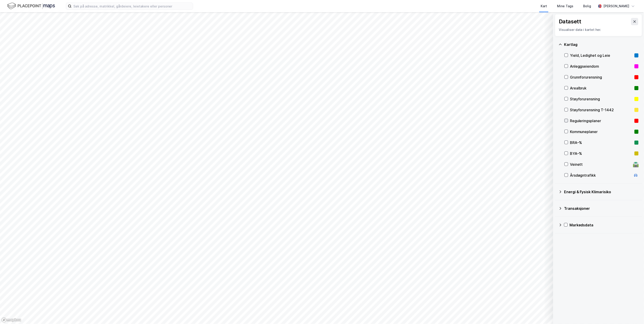  Describe the element at coordinates (565, 6) in the screenshot. I see `div: Mine Tags` at that location.